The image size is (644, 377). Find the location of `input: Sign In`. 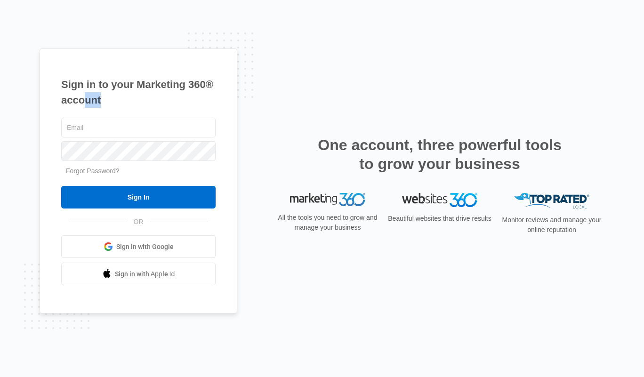

input: Sign In is located at coordinates (138, 197).